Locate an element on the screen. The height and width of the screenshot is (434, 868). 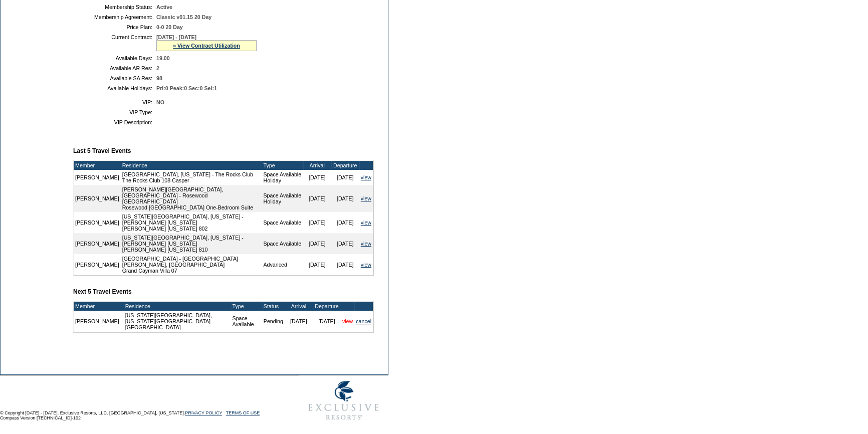
td: Status is located at coordinates (273, 306).